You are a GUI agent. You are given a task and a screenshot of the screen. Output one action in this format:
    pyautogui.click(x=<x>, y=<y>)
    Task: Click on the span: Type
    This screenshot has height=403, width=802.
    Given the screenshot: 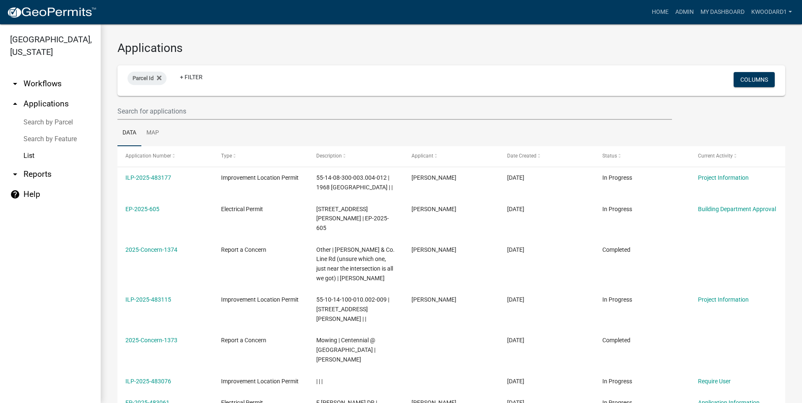 What is the action you would take?
    pyautogui.click(x=226, y=156)
    